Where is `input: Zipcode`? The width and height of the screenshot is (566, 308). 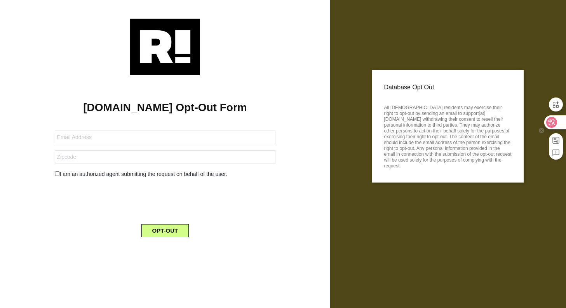
input: Zipcode is located at coordinates (165, 157).